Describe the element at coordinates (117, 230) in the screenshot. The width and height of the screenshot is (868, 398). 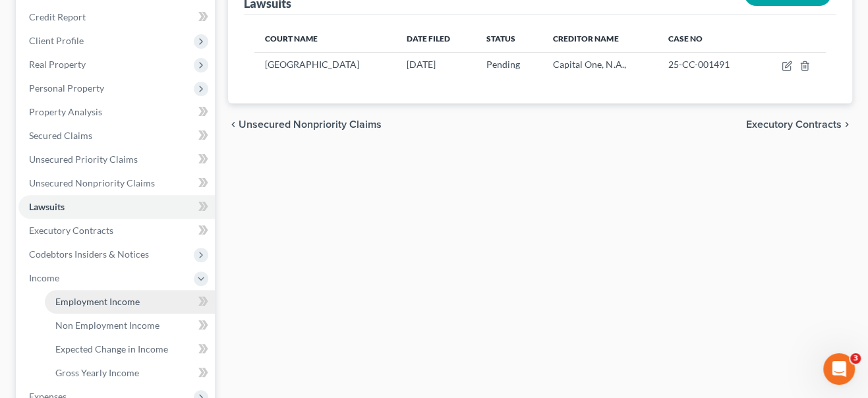
I see `a: Executory Contracts` at that location.